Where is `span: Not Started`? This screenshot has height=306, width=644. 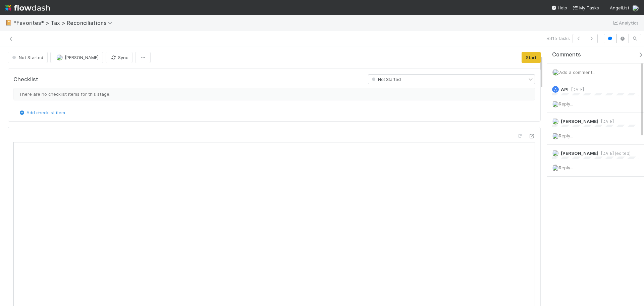 span: Not Started is located at coordinates (385, 79).